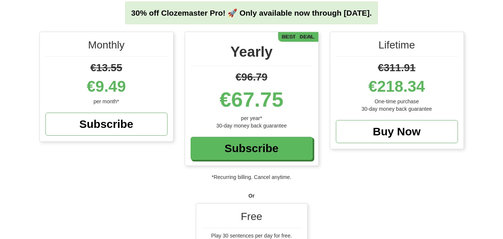  I want to click on a: Buy Now, so click(397, 131).